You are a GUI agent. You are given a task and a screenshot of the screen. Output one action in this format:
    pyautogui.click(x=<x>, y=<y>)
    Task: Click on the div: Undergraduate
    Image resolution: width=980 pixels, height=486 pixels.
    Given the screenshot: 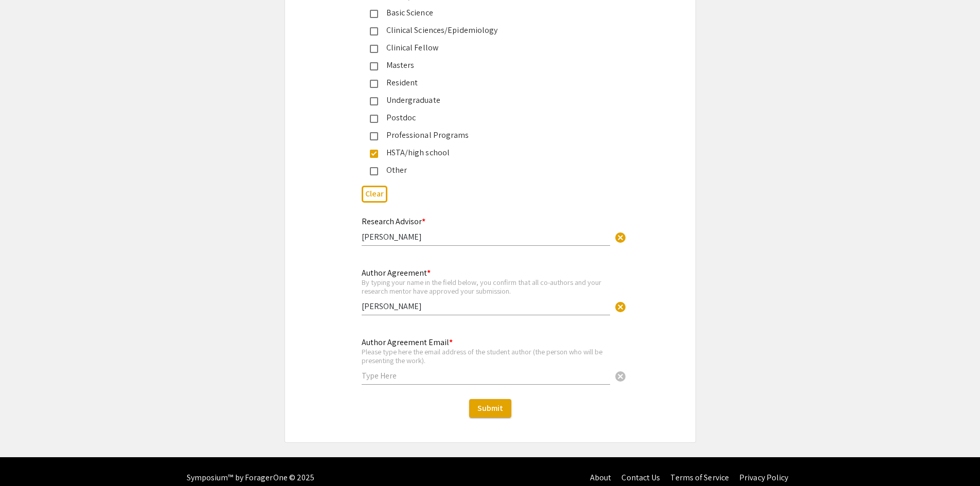 What is the action you would take?
    pyautogui.click(x=486, y=100)
    